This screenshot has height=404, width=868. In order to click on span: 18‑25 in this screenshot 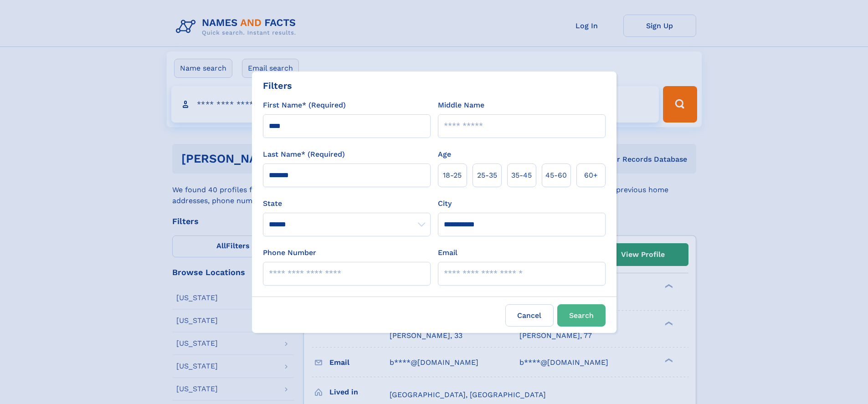, I will do `click(452, 175)`.